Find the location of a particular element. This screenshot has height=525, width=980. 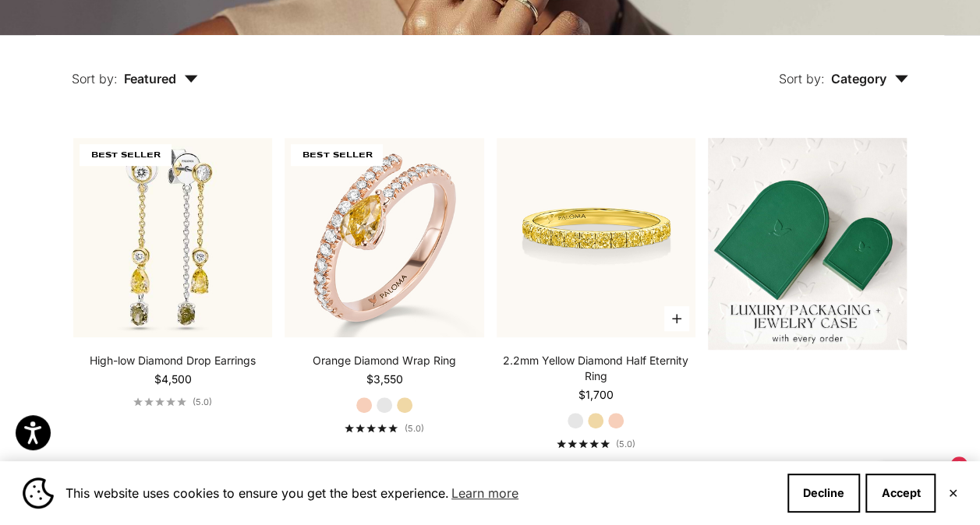

a: Orange Diamond Wrap Ring is located at coordinates (384, 361).